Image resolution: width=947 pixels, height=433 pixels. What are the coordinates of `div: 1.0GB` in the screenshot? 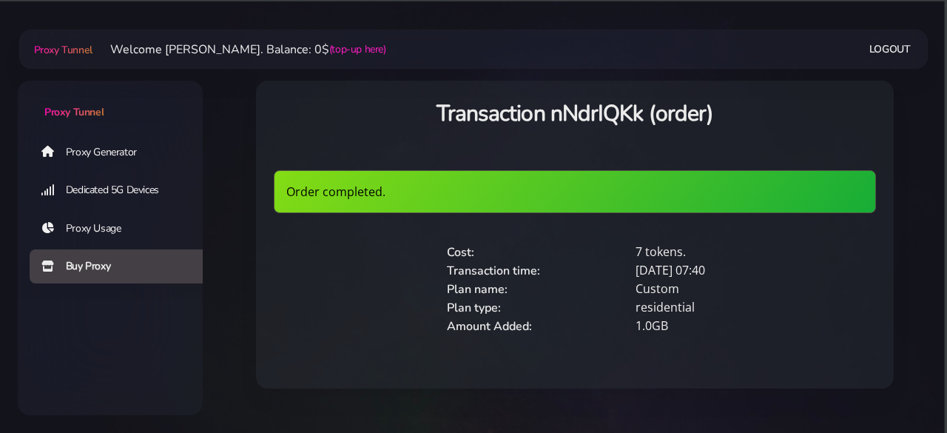 It's located at (721, 326).